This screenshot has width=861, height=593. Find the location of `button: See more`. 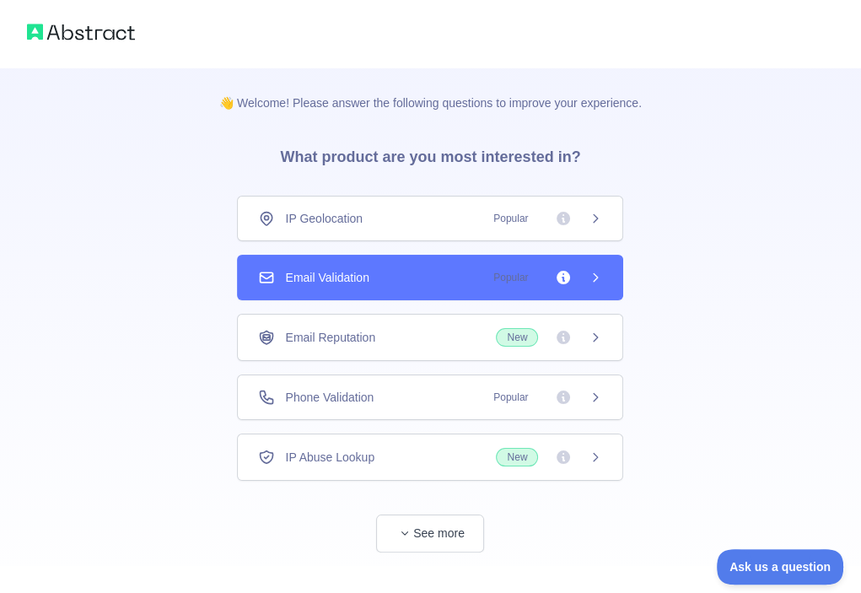

button: See more is located at coordinates (430, 533).